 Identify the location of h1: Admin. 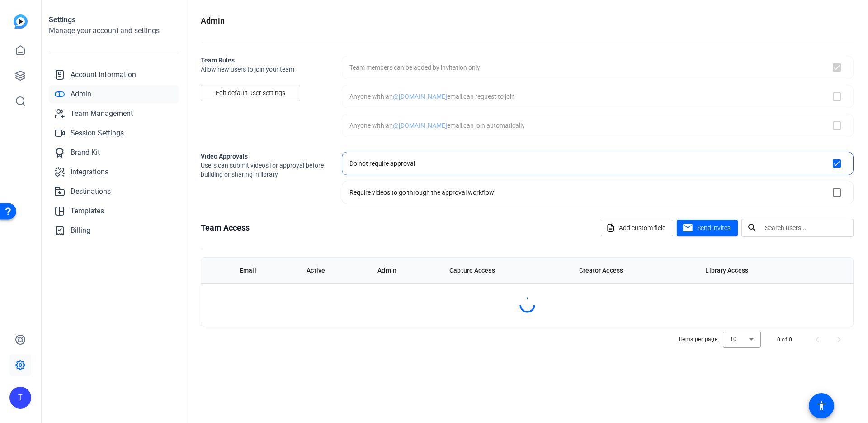
(213, 21).